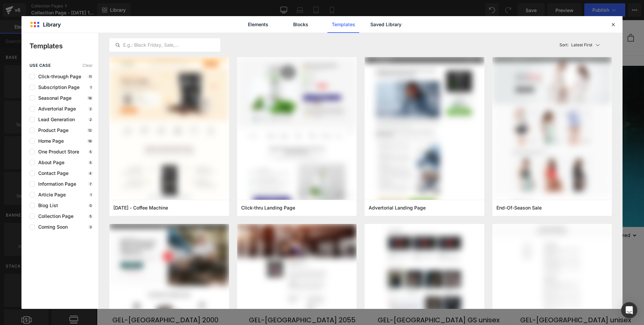  I want to click on span: Coming Soon, so click(51, 227).